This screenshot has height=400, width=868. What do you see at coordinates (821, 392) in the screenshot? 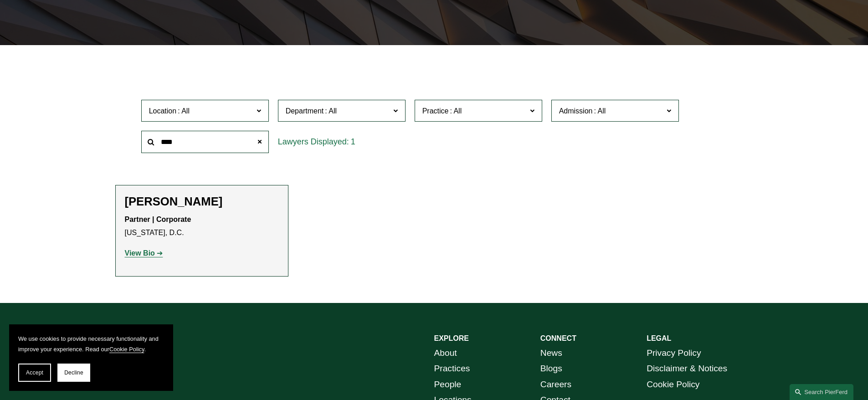
I see `a: Search this site` at bounding box center [821, 392].